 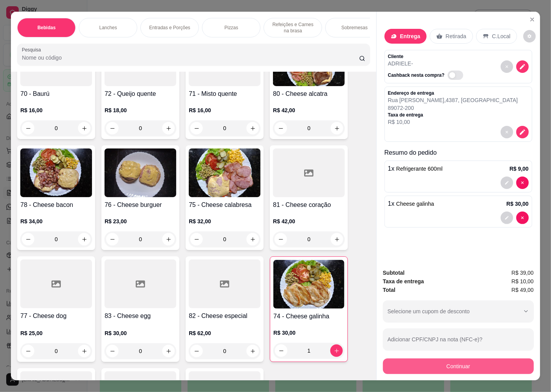 I want to click on p: R$ 23,00, so click(x=141, y=221).